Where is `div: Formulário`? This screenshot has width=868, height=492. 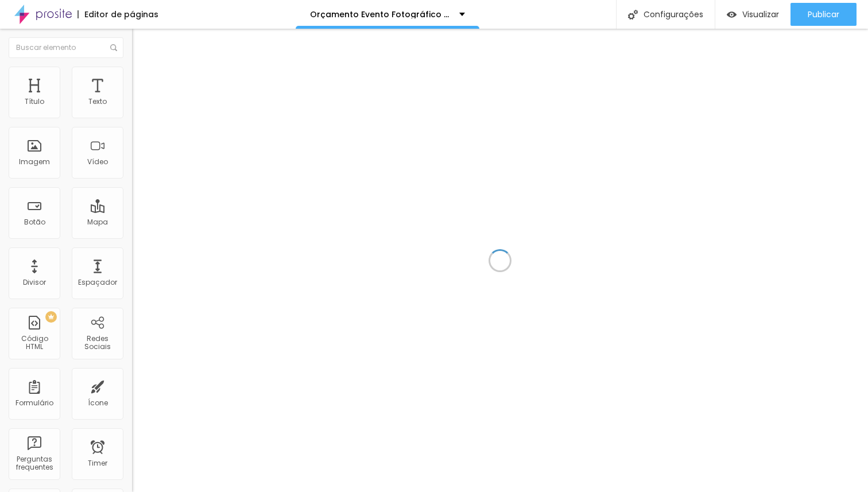
div: Formulário is located at coordinates (35, 403).